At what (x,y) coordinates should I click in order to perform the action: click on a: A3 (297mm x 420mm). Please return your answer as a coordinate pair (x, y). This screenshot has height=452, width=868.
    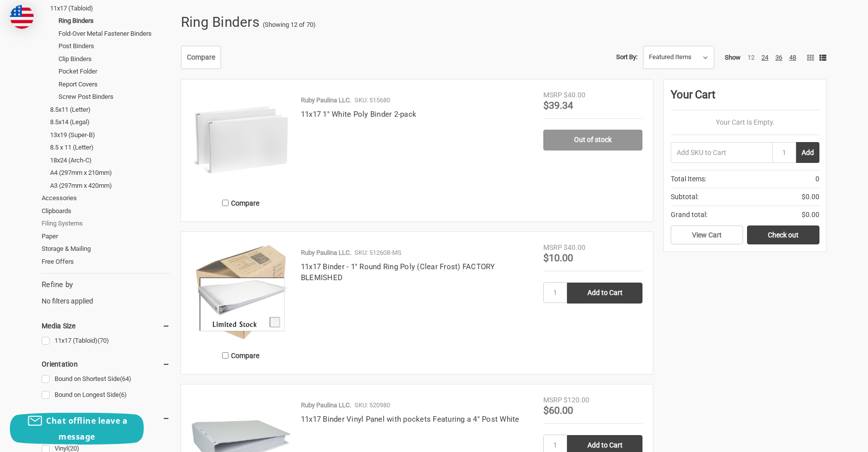
    Looking at the image, I should click on (110, 186).